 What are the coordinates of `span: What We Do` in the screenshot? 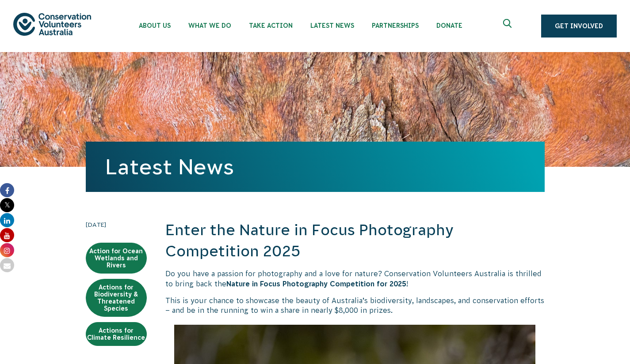 It's located at (209, 25).